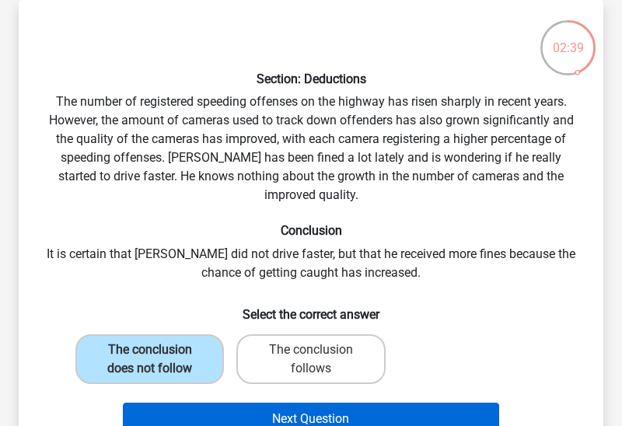 This screenshot has height=426, width=622. I want to click on div: 02:39, so click(567, 38).